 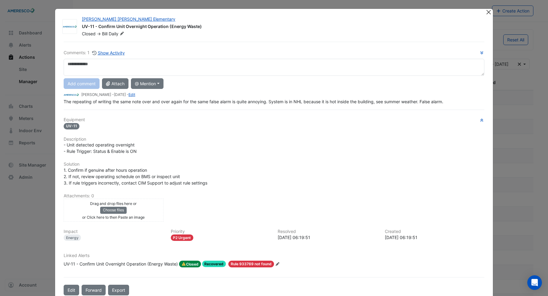 I want to click on span: Recovered, so click(x=214, y=263).